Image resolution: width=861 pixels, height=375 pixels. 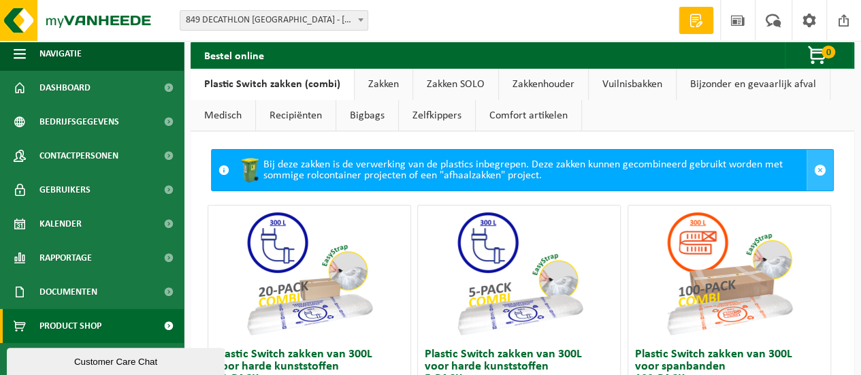 What do you see at coordinates (65, 88) in the screenshot?
I see `span: Dashboard` at bounding box center [65, 88].